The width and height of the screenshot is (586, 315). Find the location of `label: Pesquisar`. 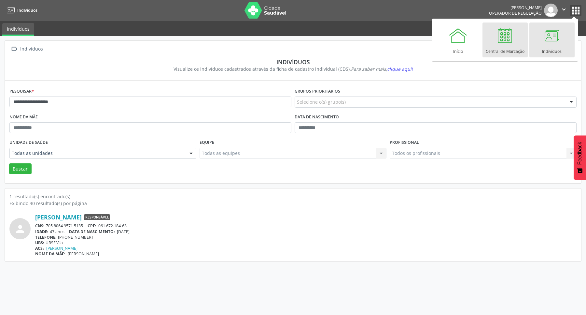

label: Pesquisar is located at coordinates (21, 91).